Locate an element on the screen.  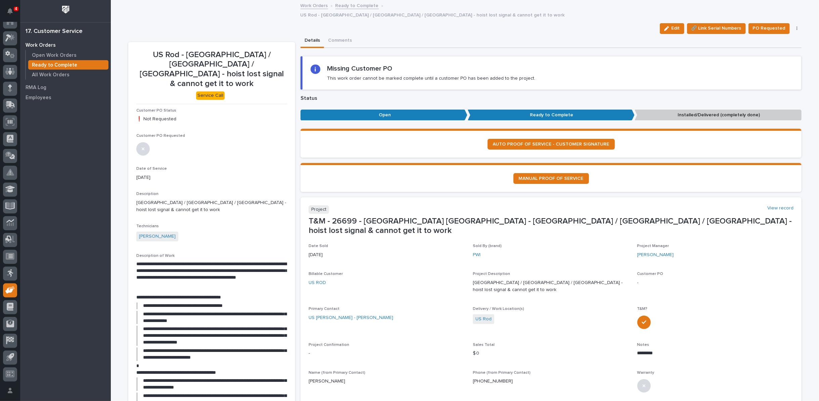
p: Employees is located at coordinates (38, 98).